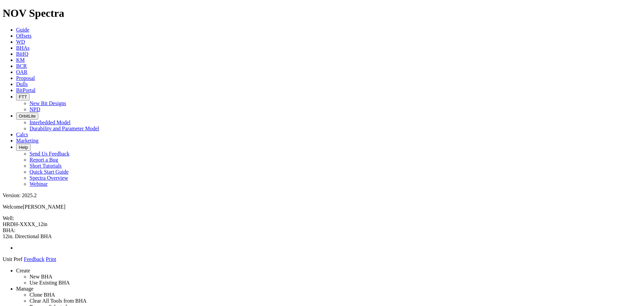  Describe the element at coordinates (23, 147) in the screenshot. I see `span: Help` at that location.